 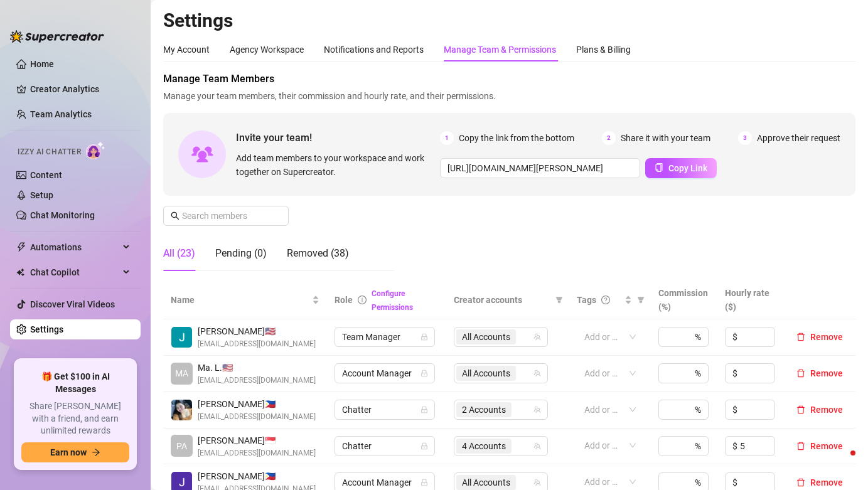 I want to click on span: Tags, so click(x=587, y=300).